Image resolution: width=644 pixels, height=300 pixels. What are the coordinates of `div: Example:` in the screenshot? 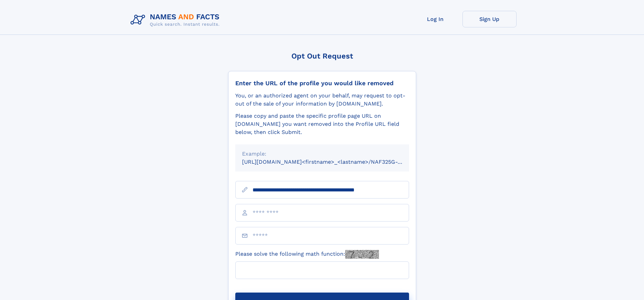 It's located at (322, 154).